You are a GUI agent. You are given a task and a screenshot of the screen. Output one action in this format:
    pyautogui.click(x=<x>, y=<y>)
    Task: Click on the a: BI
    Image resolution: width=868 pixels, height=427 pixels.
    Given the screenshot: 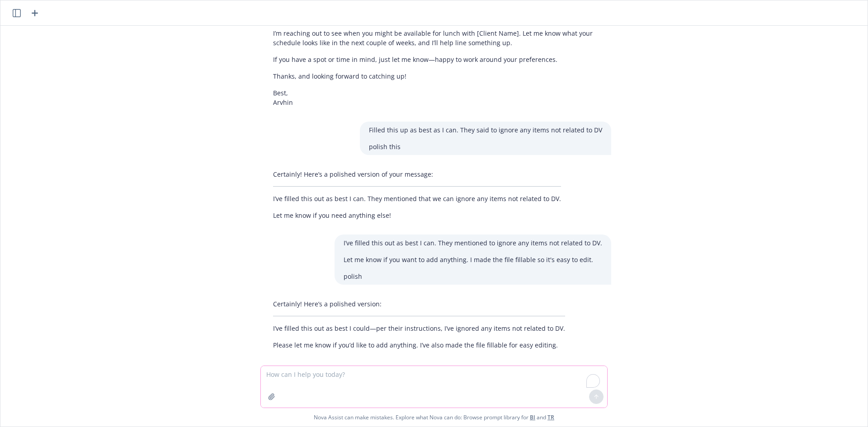 What is the action you would take?
    pyautogui.click(x=533, y=417)
    